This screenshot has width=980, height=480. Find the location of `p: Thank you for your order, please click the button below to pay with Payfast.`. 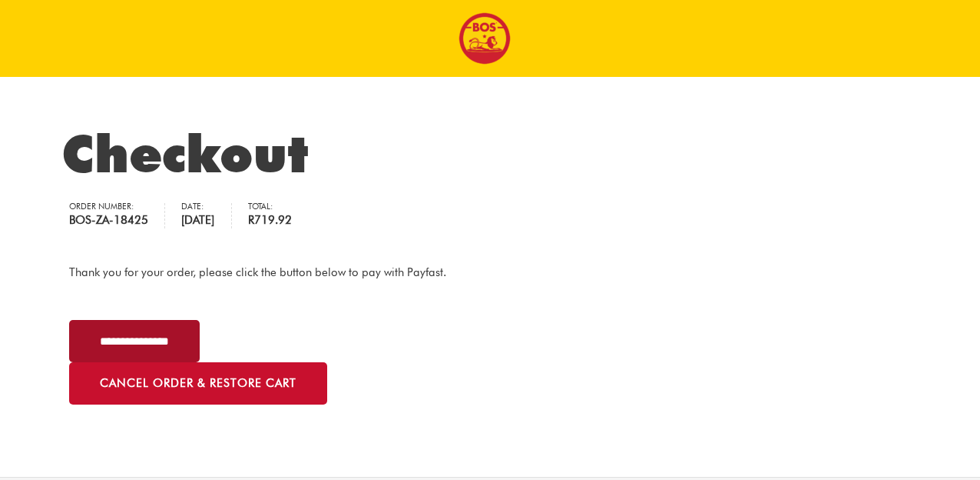

p: Thank you for your order, please click the button below to pay with Payfast. is located at coordinates (490, 272).